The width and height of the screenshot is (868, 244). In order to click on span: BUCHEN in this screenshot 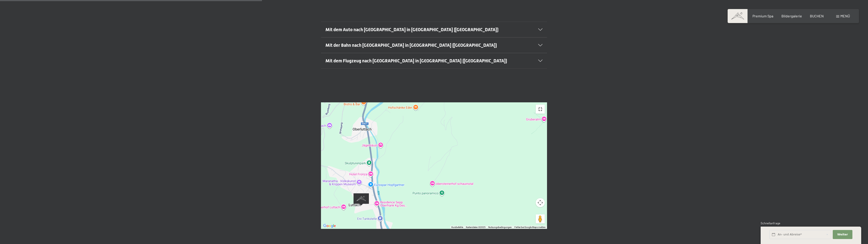, I will do `click(817, 16)`.